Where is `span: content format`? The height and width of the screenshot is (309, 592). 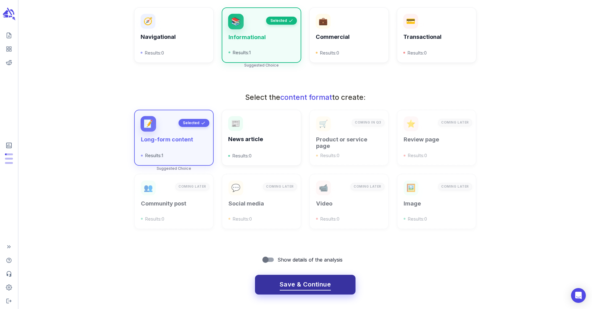 span: content format is located at coordinates (306, 97).